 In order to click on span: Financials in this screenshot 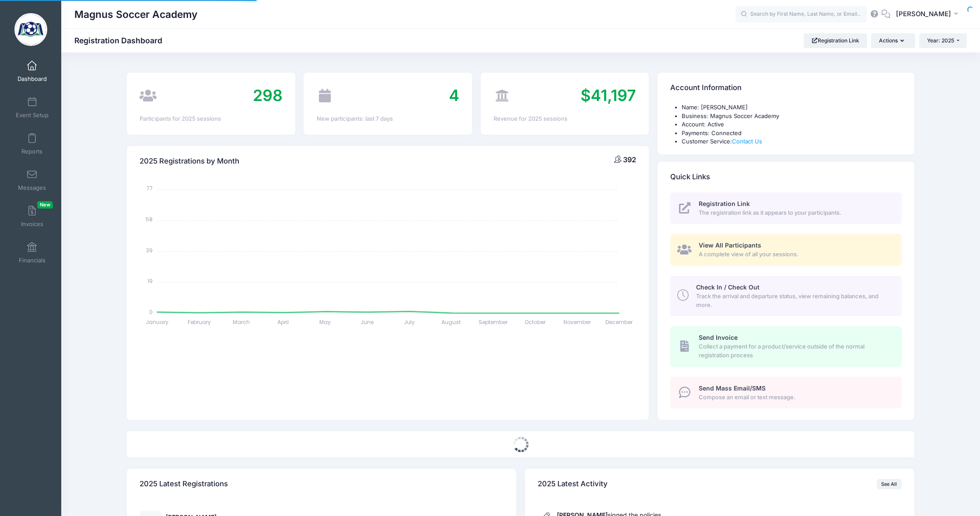, I will do `click(32, 260)`.